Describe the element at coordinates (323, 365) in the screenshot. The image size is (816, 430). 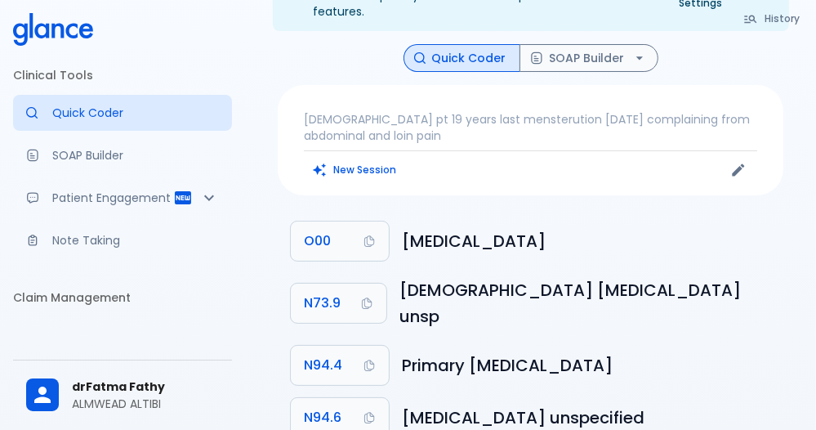
I see `span: N94.4` at that location.